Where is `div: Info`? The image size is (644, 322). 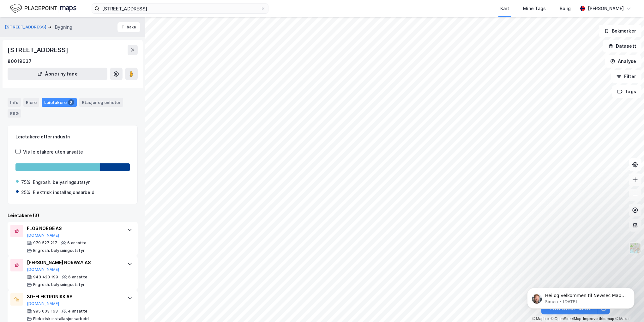
div: Info is located at coordinates (14, 103).